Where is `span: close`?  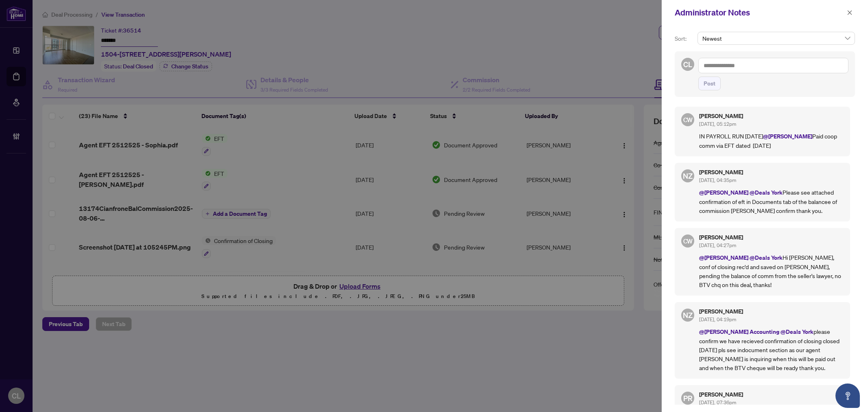 span: close is located at coordinates (850, 12).